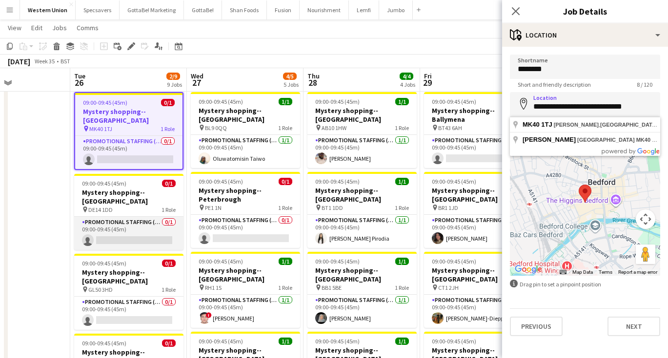 This screenshot has width=668, height=358. What do you see at coordinates (245, 210) in the screenshot?
I see `div: 09:00-09:45 (45m)0/1Mystery shopping--Peterbrough PE1 1N1 RolePromotional Staffing (Mystery Shopp...` at bounding box center [245, 210].